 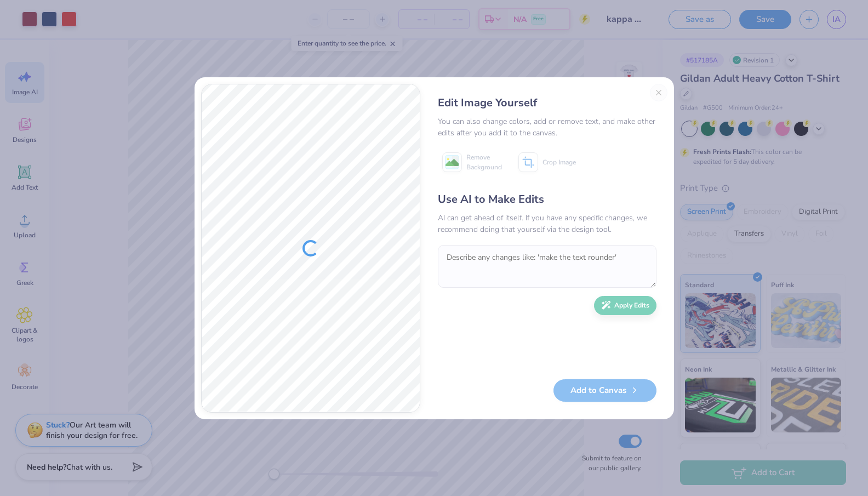 I want to click on button: Crop Image, so click(x=548, y=162).